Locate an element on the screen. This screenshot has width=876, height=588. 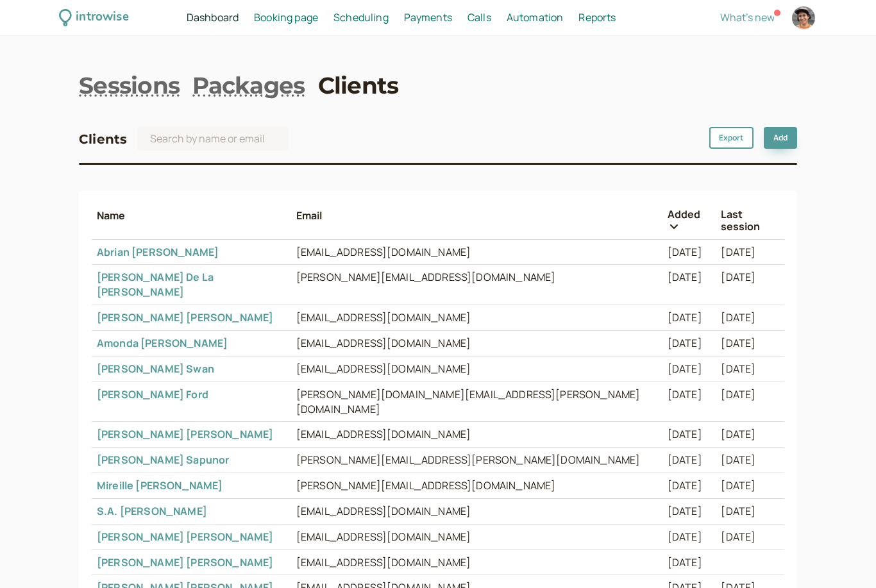
a: introwise is located at coordinates (93, 17).